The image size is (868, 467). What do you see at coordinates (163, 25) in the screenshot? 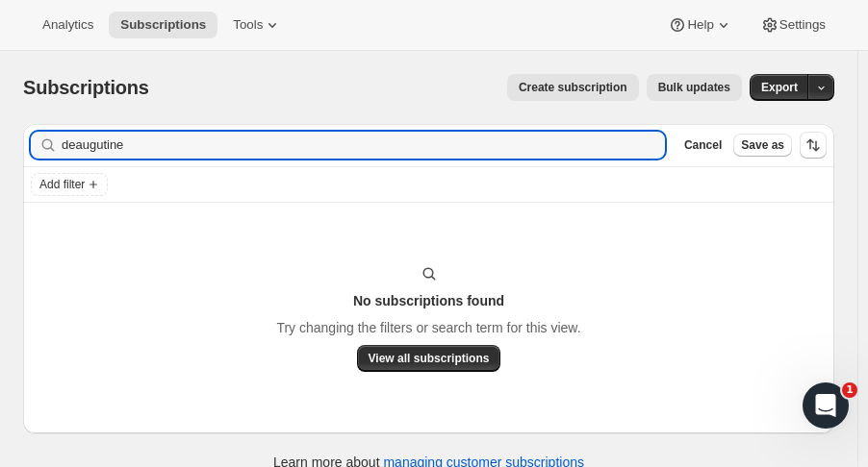
I see `button: Subscriptions` at bounding box center [163, 25].